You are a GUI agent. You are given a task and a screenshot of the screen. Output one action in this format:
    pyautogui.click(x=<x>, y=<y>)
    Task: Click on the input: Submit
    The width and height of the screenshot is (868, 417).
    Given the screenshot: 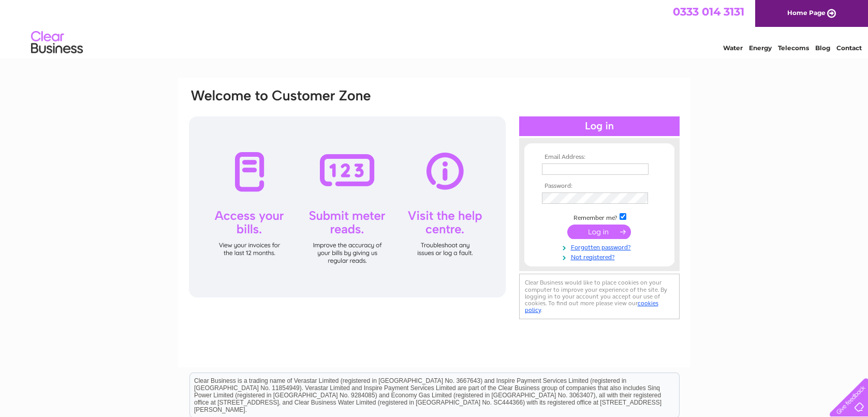 What is the action you would take?
    pyautogui.click(x=598, y=231)
    